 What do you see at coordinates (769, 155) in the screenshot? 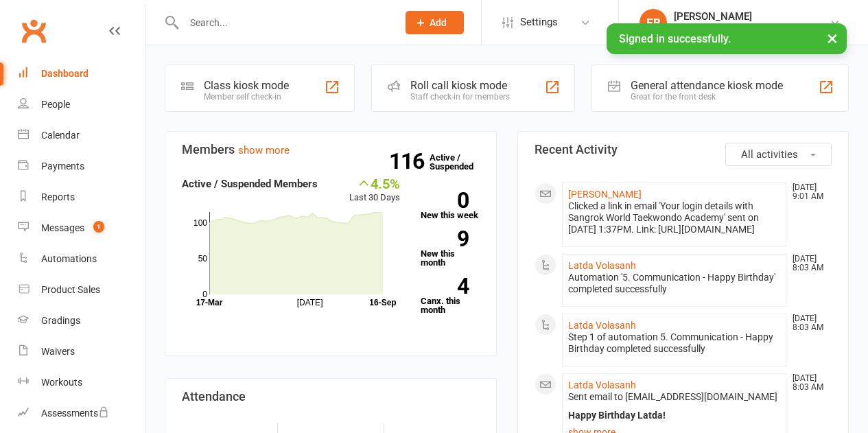
I see `span: All activities` at bounding box center [769, 155].